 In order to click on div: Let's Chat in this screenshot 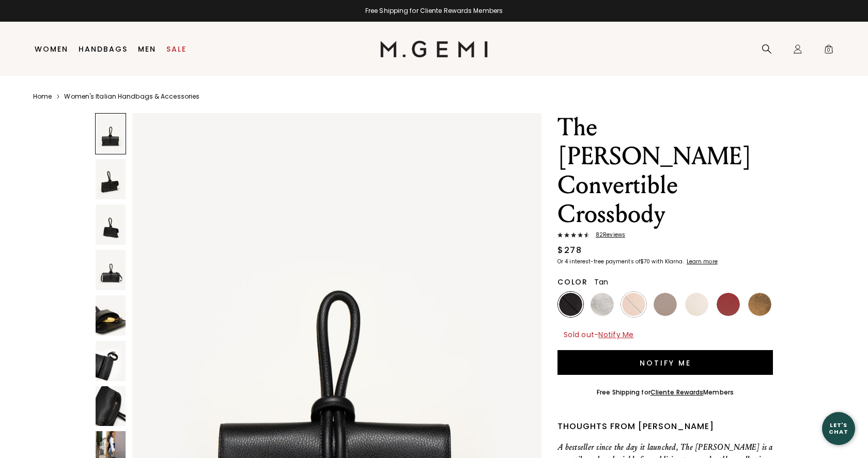, I will do `click(839, 428)`.